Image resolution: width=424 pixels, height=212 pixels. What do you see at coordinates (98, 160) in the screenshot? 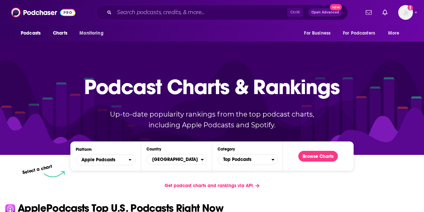
I see `span: Apple Podcasts` at bounding box center [98, 160].